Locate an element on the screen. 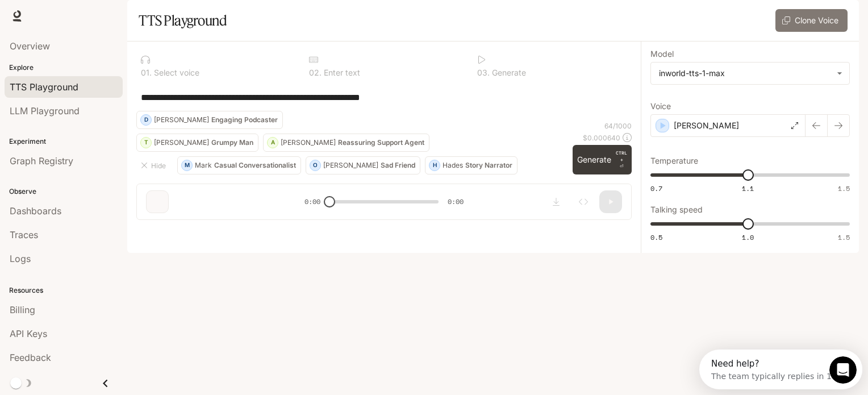  button: MMarkCasual Conversationalist is located at coordinates (239, 165).